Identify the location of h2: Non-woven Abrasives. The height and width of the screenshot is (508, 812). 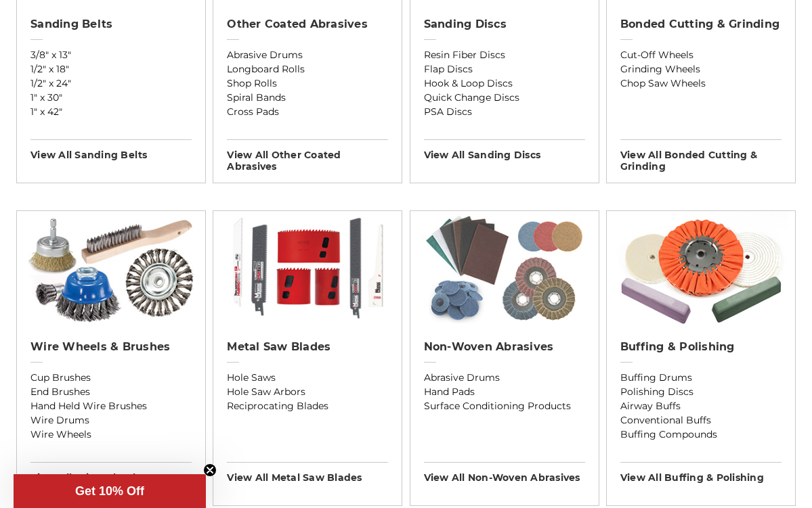
(504, 347).